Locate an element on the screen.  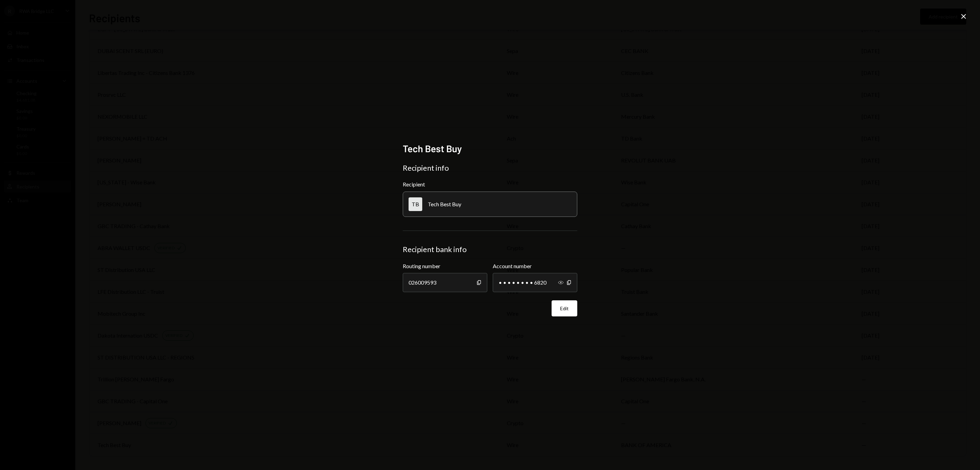
div: Recipient bank info is located at coordinates (490, 250).